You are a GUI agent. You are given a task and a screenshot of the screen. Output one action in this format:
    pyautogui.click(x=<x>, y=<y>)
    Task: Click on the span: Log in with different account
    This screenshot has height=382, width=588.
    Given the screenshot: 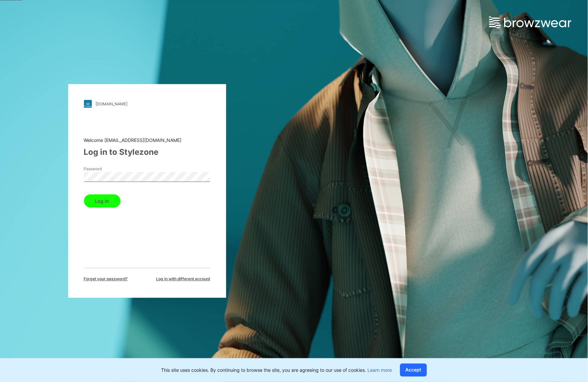 What is the action you would take?
    pyautogui.click(x=183, y=279)
    